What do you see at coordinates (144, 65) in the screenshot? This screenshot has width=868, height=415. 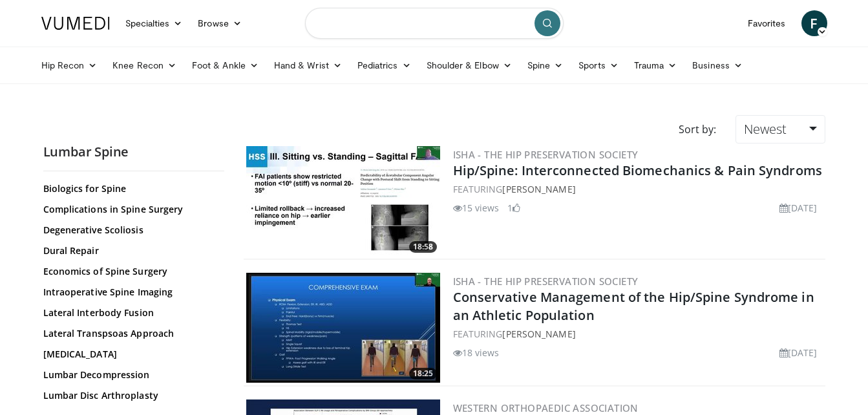 I see `a: Knee Recon` at bounding box center [144, 65].